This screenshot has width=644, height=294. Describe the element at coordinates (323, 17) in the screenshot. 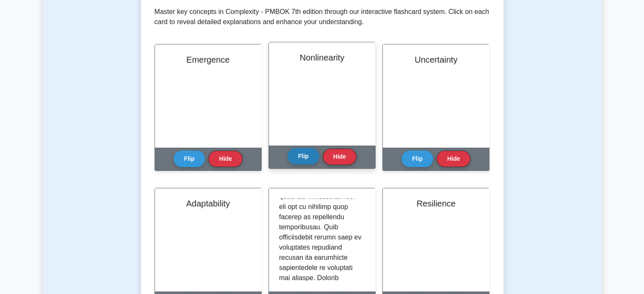

I see `p: Master key concepts in Complexity - PMBOK 7th edition through our interactive flashcard system. C...` at that location.